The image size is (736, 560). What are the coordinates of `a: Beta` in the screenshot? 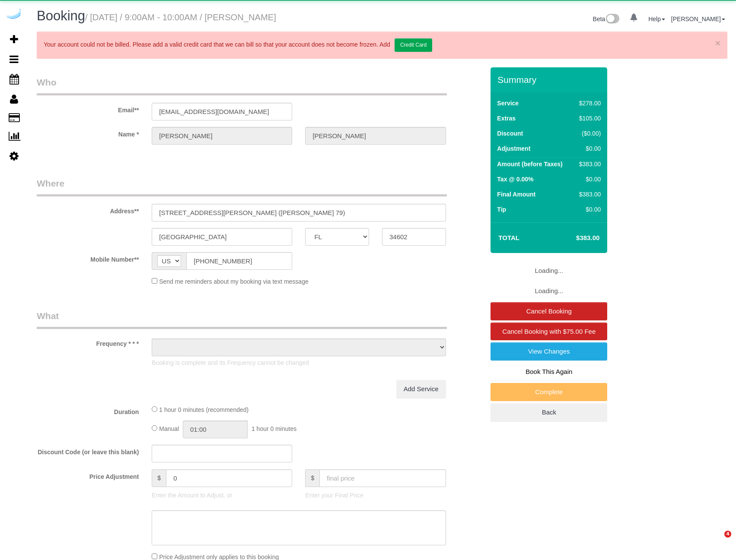 It's located at (607, 19).